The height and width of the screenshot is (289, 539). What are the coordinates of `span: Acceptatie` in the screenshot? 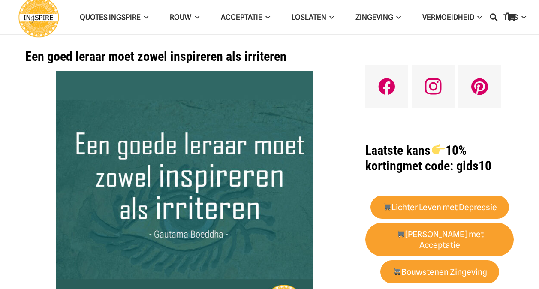 It's located at (242, 17).